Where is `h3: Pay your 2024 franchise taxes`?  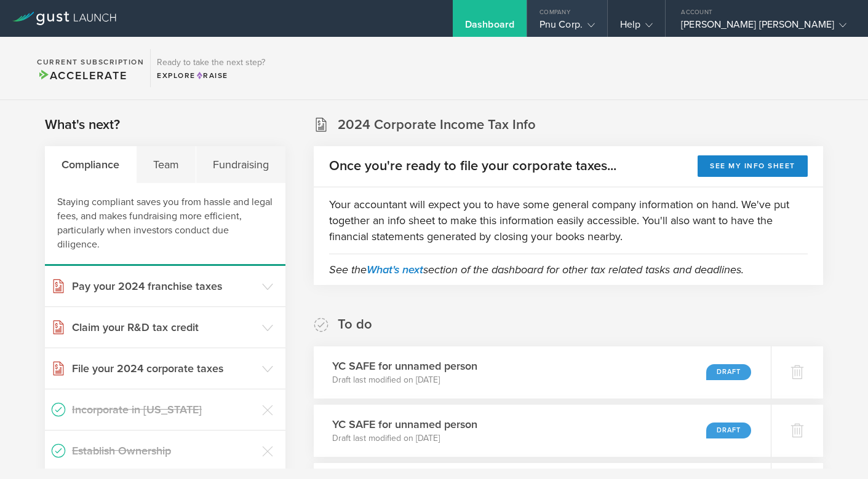
h3: Pay your 2024 franchise taxes is located at coordinates (164, 286).